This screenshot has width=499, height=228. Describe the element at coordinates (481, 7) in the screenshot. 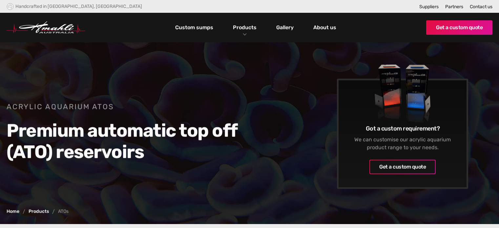

I see `a: Contact us` at that location.